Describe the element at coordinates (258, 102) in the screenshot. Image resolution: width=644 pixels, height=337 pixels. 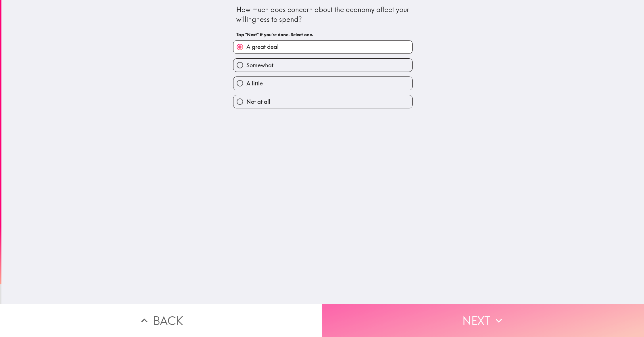
I see `span: Not at all` at that location.